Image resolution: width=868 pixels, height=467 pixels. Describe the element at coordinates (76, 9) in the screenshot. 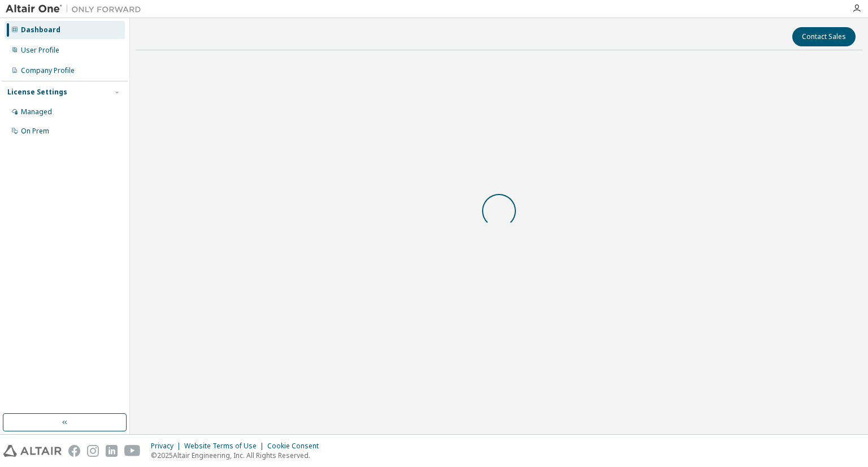

I see `img: Altair One` at that location.